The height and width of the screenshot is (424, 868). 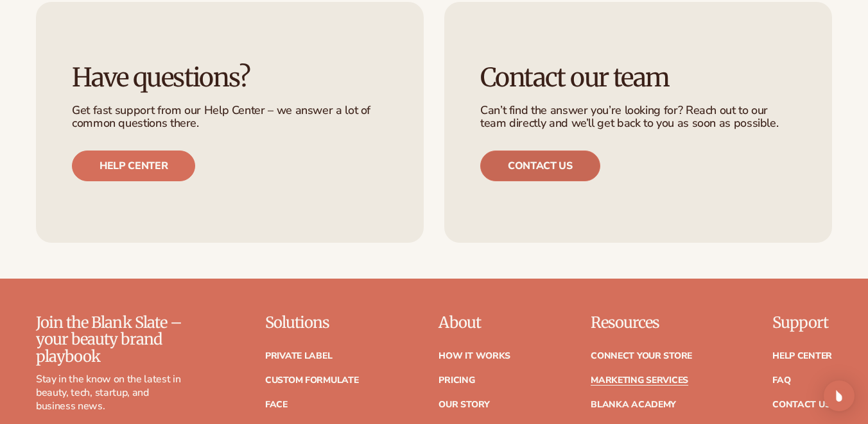 What do you see at coordinates (838, 396) in the screenshot?
I see `div: Open Intercom Messenger` at bounding box center [838, 396].